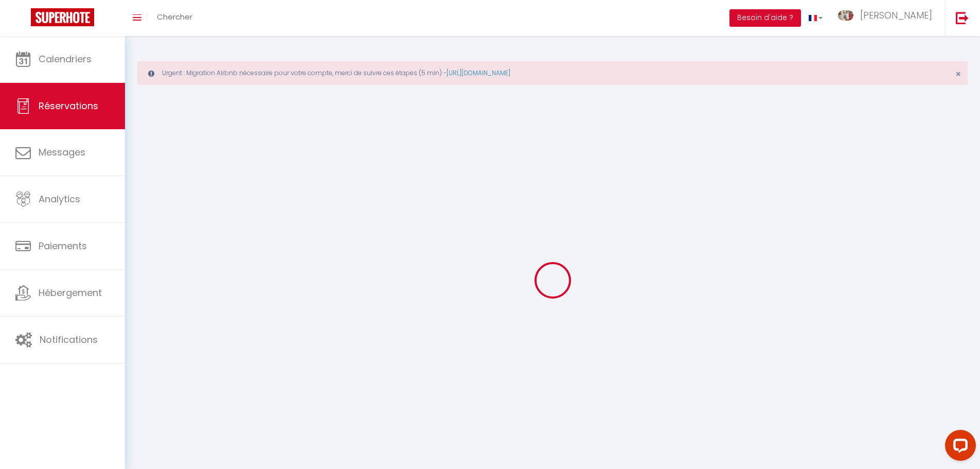  I want to click on button: Open LiveChat chat widget, so click(24, 19).